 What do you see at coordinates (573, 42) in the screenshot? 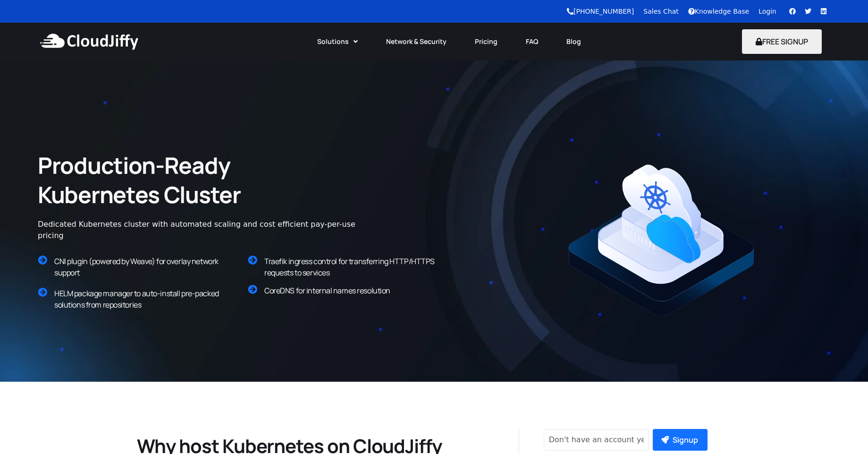
I see `a: Blog` at bounding box center [573, 42].